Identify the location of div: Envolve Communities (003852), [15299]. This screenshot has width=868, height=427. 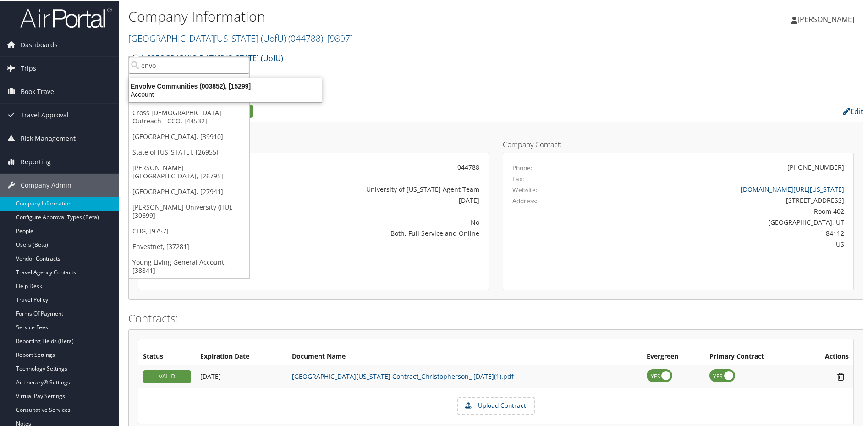
(225, 85).